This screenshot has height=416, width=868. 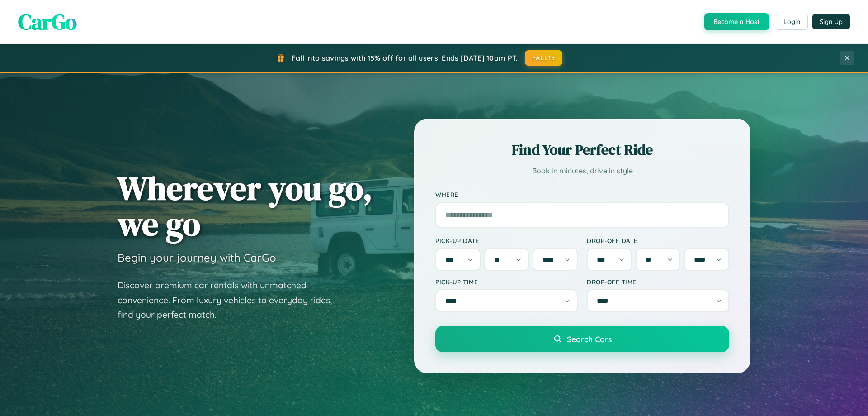 I want to click on span: CarGo, so click(x=47, y=21).